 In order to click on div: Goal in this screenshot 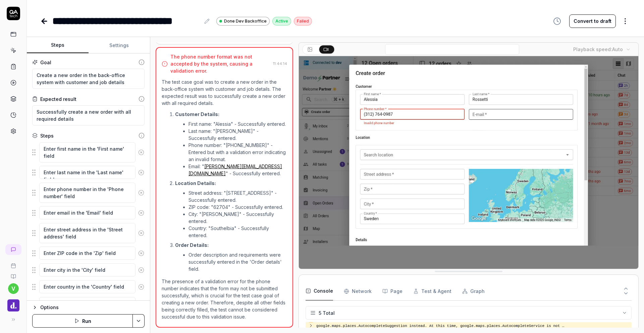, I will do `click(45, 62)`.